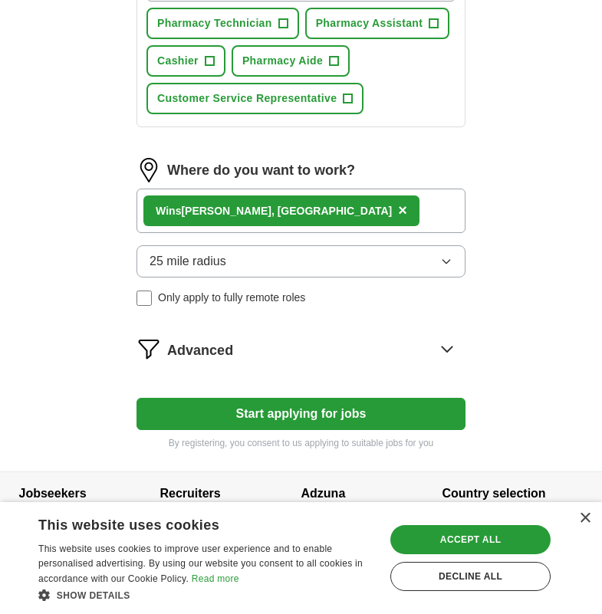 The width and height of the screenshot is (602, 614). What do you see at coordinates (377, 23) in the screenshot?
I see `button: Pharmacy Assistant` at bounding box center [377, 23].